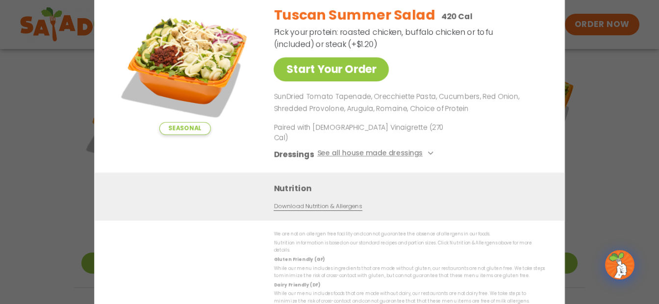 The image size is (659, 304). Describe the element at coordinates (354, 15) in the screenshot. I see `h2: Tuscan Summer Salad` at that location.